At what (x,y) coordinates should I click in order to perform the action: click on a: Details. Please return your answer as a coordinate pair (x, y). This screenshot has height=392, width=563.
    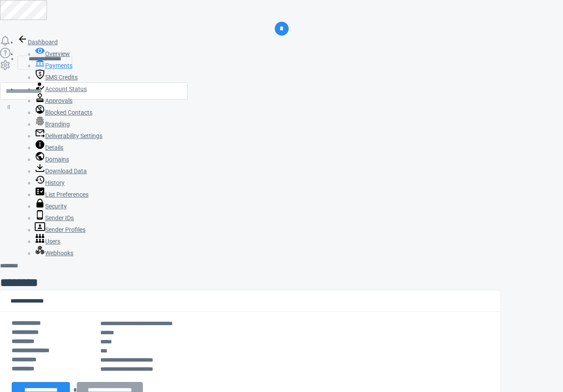
    Looking at the image, I should click on (49, 148).